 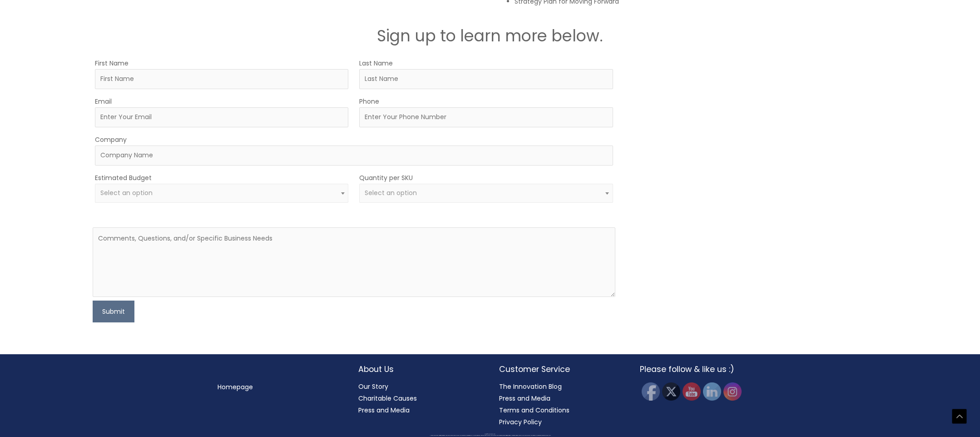 I want to click on a: The Innovation Blog, so click(x=530, y=386).